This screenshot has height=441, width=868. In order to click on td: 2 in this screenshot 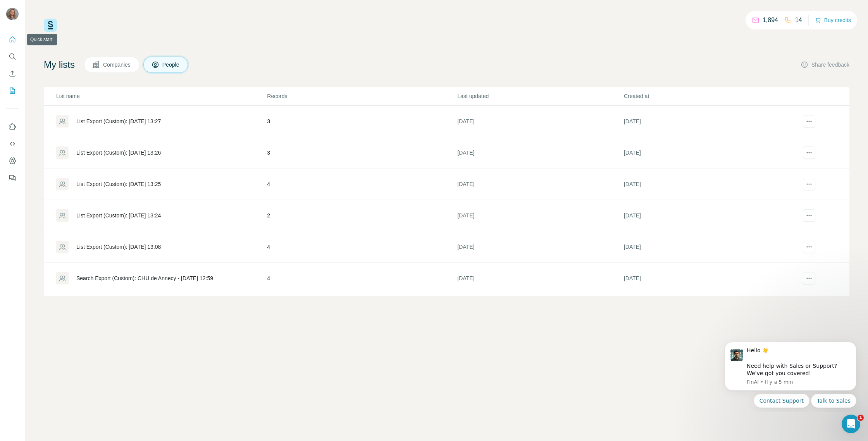, I will do `click(361, 215)`.